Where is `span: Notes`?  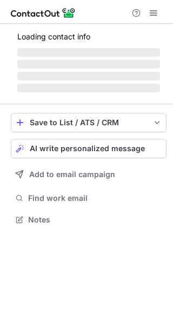
span: Notes is located at coordinates (95, 220).